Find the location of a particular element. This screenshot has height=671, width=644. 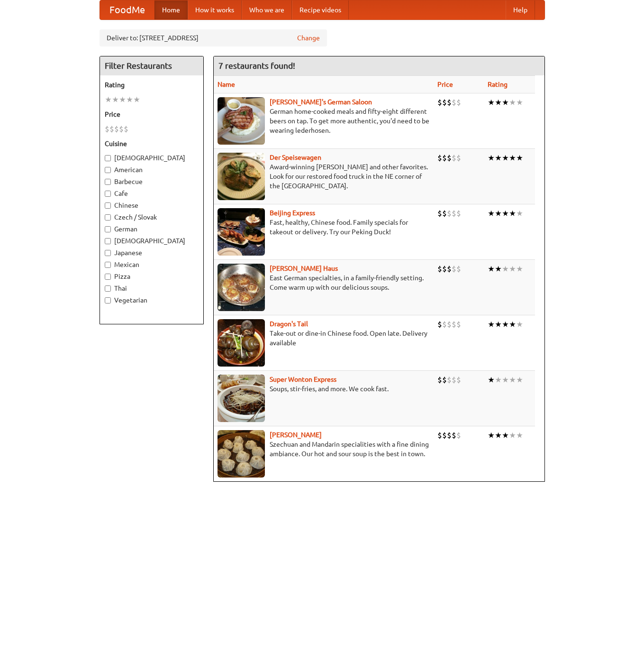

a: Who we are is located at coordinates (267, 10).